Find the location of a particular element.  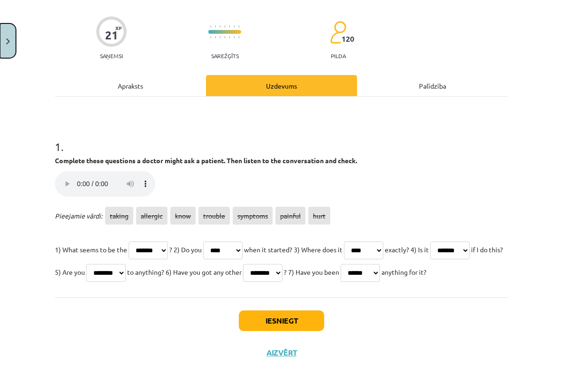

span: when it started? 3) Where does it is located at coordinates (293, 250).